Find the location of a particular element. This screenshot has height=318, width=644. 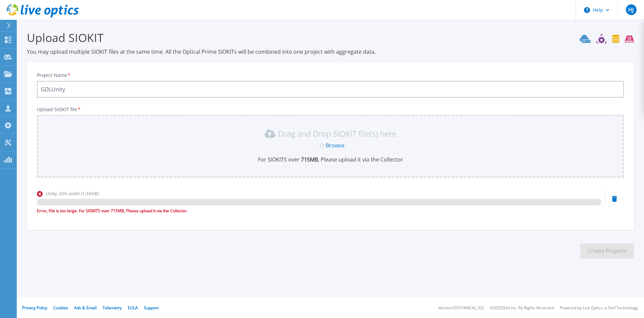

li: Powered by Live Optics, a Dell Technology is located at coordinates (598, 308).